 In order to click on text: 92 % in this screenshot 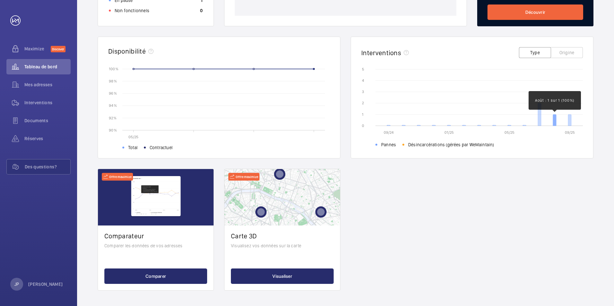, I will do `click(113, 118)`.